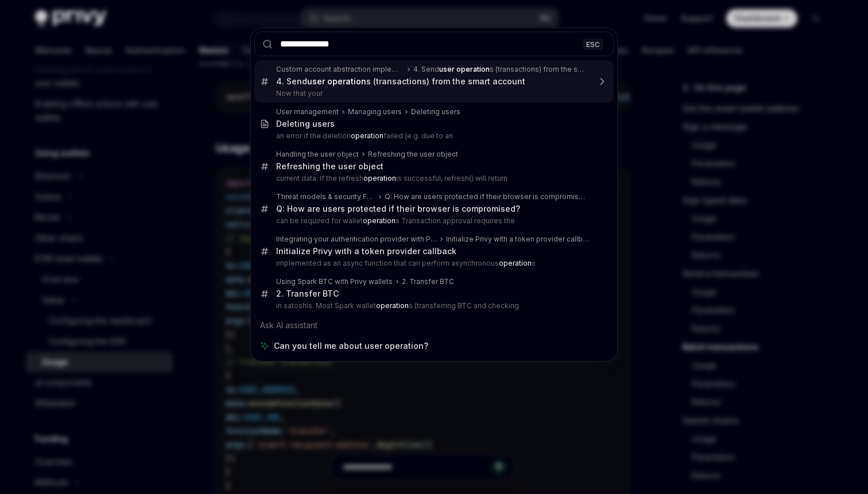 This screenshot has height=494, width=868. I want to click on div: Threat models & security FAQ, so click(325, 197).